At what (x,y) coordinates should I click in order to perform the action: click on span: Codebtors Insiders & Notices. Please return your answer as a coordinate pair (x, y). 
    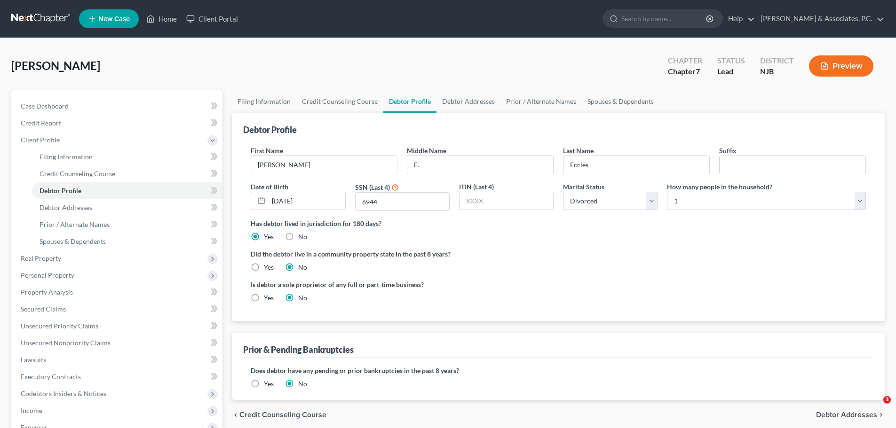
    Looking at the image, I should click on (63, 394).